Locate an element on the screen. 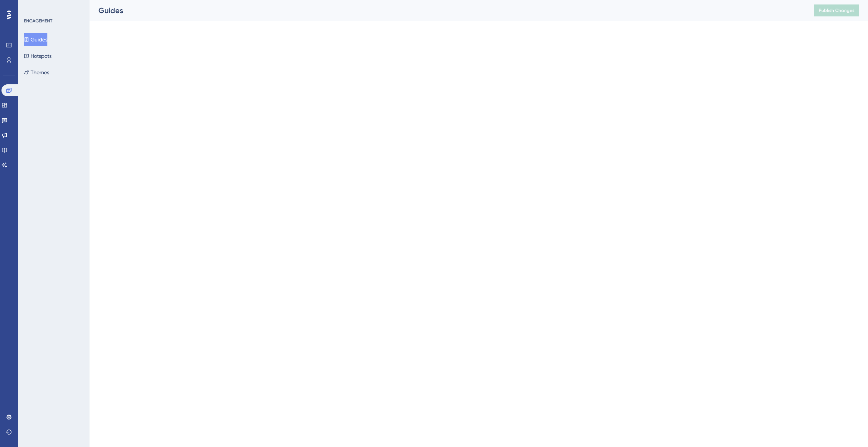  div: ENGAGEMENT is located at coordinates (38, 21).